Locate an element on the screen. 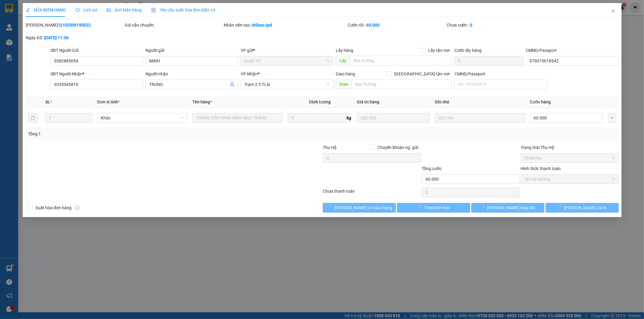 Image resolution: width=644 pixels, height=319 pixels. span: Nhận: is located at coordinates (60, 9).